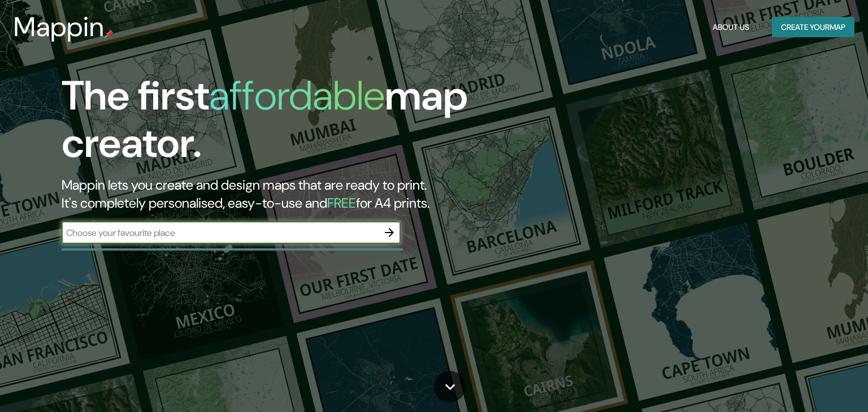  Describe the element at coordinates (341, 203) in the screenshot. I see `h5: FREE` at that location.